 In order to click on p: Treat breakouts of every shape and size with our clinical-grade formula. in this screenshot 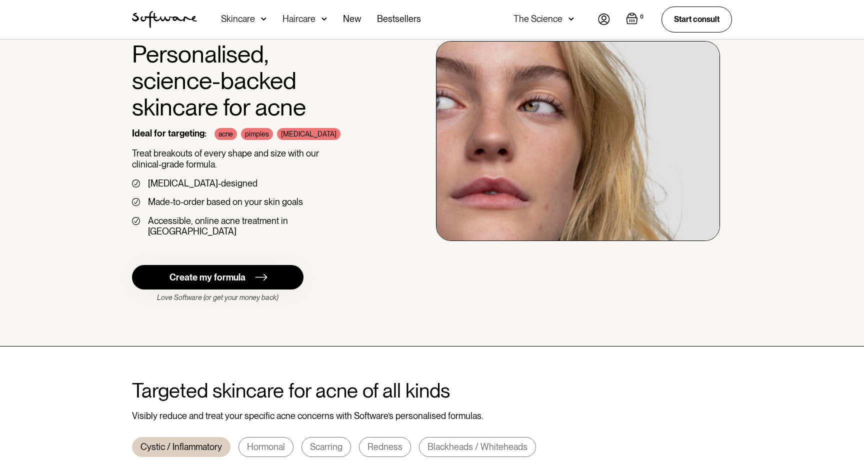, I will do `click(255, 159)`.